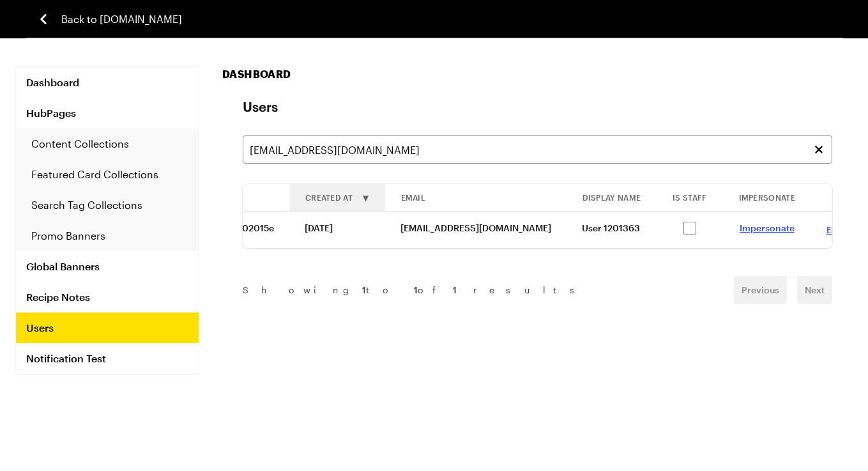  I want to click on a: Edit, so click(834, 230).